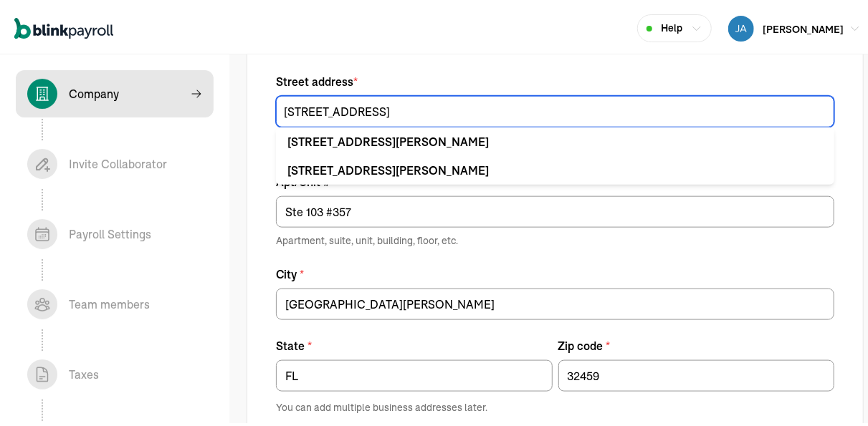  What do you see at coordinates (555, 272) in the screenshot?
I see `label: City` at bounding box center [555, 272].